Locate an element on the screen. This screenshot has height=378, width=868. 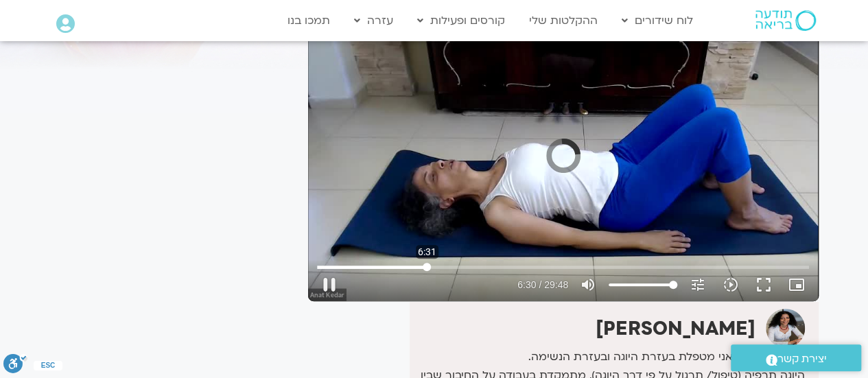
a: תמכו בנו is located at coordinates (309, 20).